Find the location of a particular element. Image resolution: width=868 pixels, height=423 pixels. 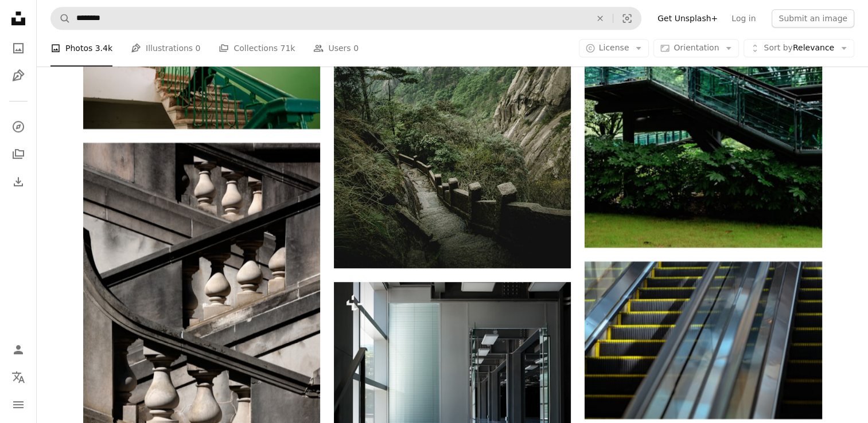

a: Get Unsplash+ is located at coordinates (687, 18).